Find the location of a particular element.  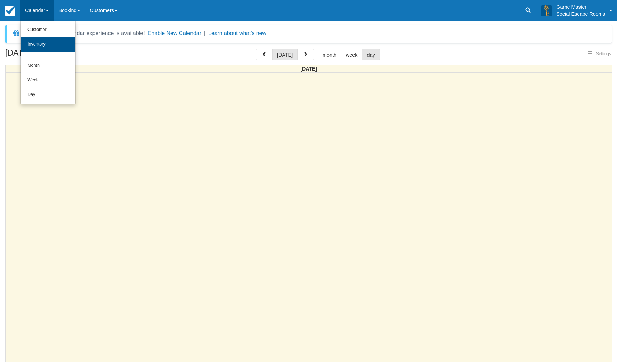

a: Day is located at coordinates (48, 94).